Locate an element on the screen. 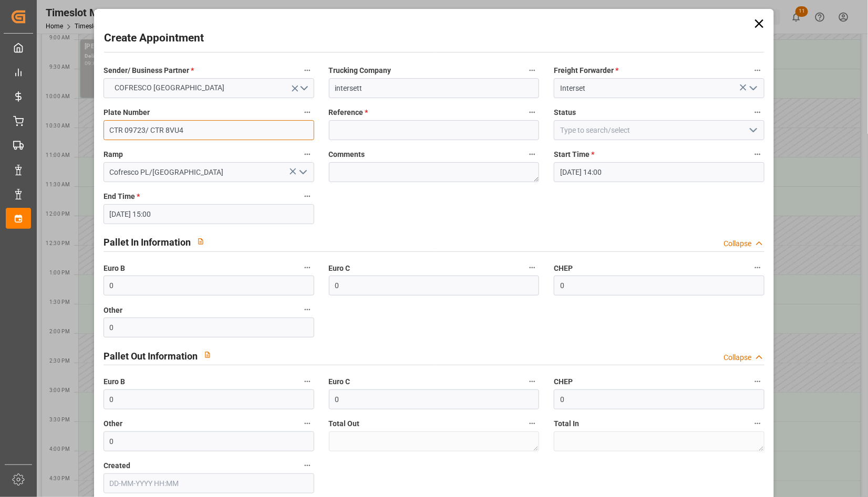 The image size is (868, 497). button: Trucking Company is located at coordinates (532, 71).